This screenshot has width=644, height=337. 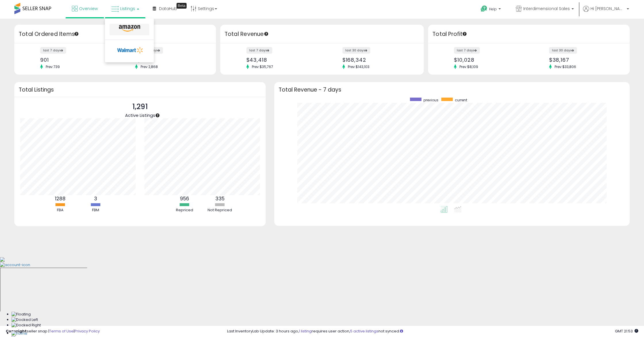 I want to click on span: Prev: 2,868, so click(x=150, y=67).